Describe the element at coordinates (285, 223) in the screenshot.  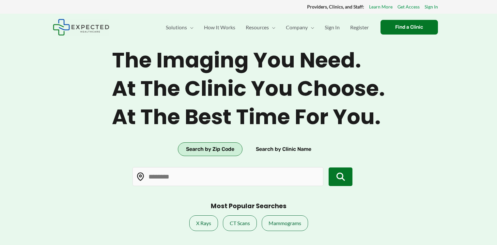
I see `a: Mammograms` at that location.